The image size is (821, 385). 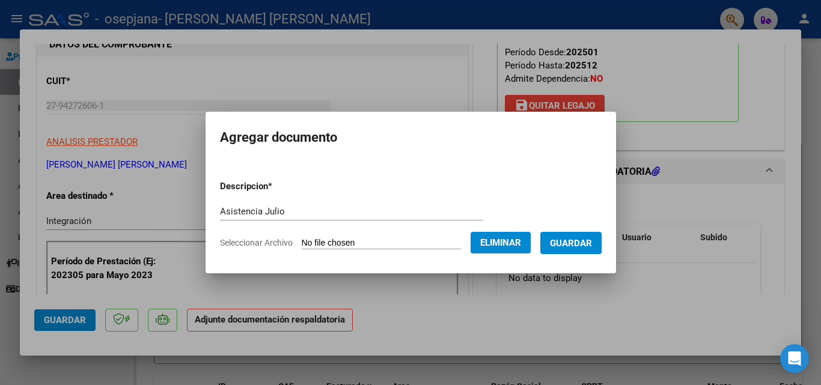 What do you see at coordinates (277, 186) in the screenshot?
I see `p: Descripcion` at bounding box center [277, 186].